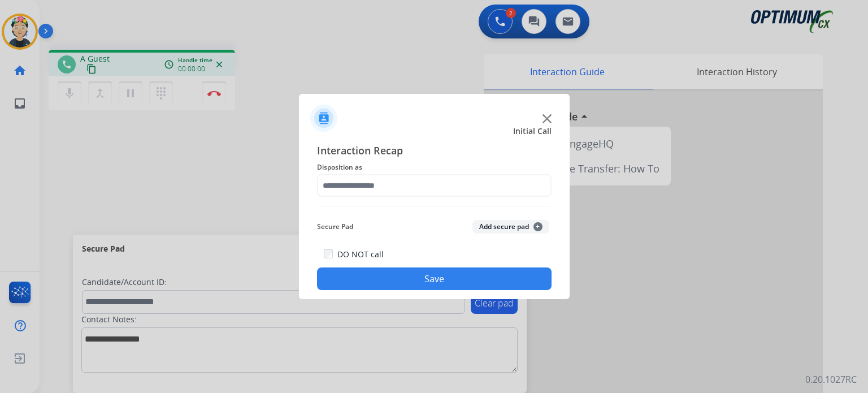 The image size is (868, 393). I want to click on img: contactIcon, so click(324, 118).